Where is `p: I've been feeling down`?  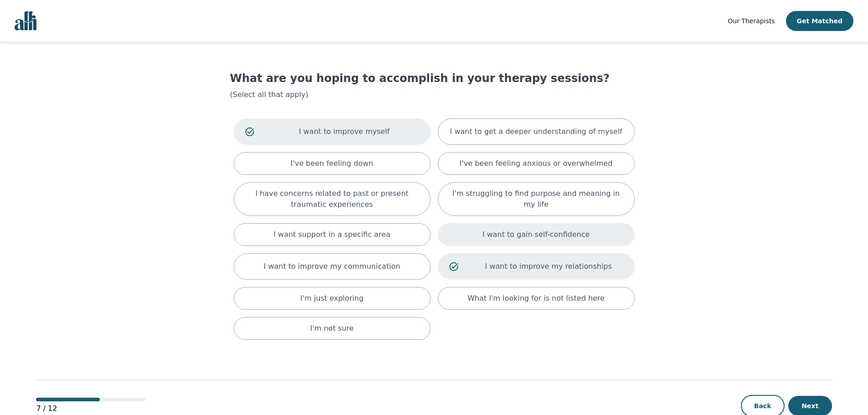 p: I've been feeling down is located at coordinates (332, 164).